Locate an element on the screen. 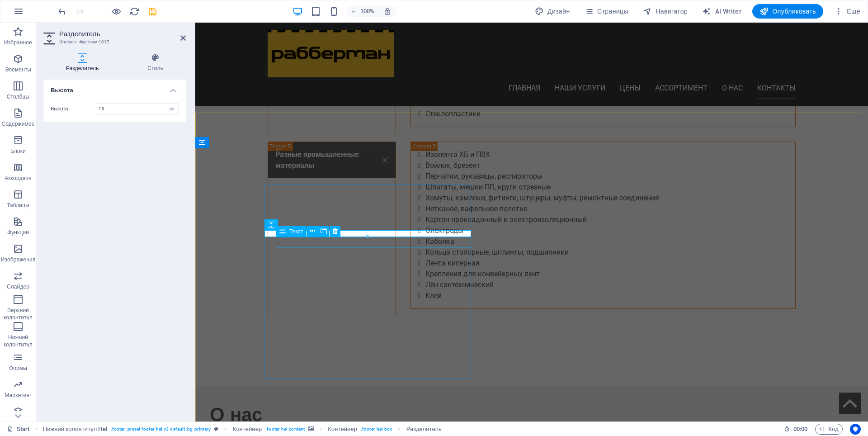 This screenshot has width=868, height=436. button: Опубликовать is located at coordinates (788, 11).